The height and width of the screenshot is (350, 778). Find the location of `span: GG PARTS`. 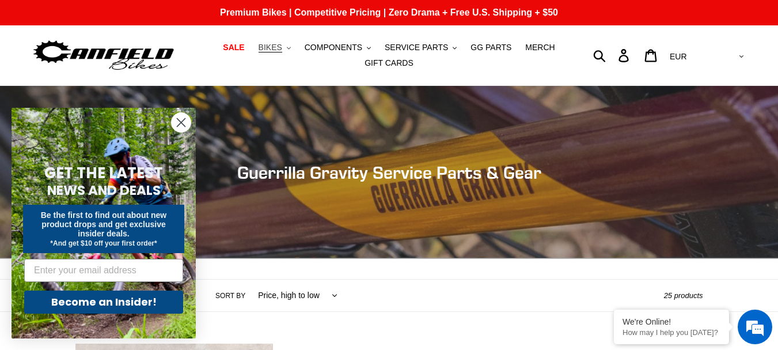

span: GG PARTS is located at coordinates (491, 47).